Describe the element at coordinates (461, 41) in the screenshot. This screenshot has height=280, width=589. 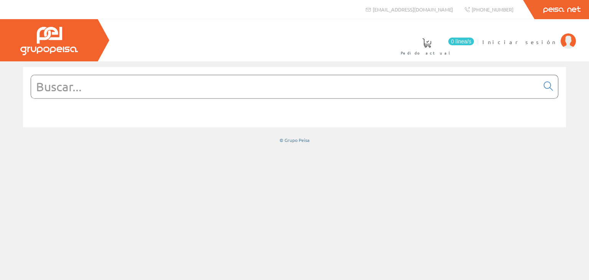
I see `span: 0 línea/s` at that location.